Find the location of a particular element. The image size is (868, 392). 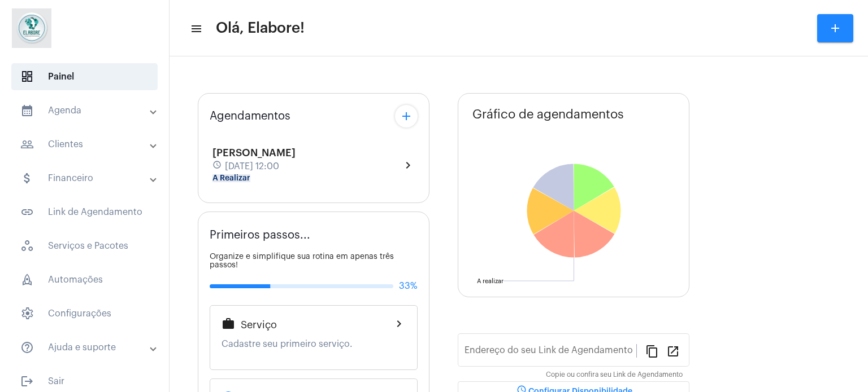

text: A realizar is located at coordinates (490, 281).